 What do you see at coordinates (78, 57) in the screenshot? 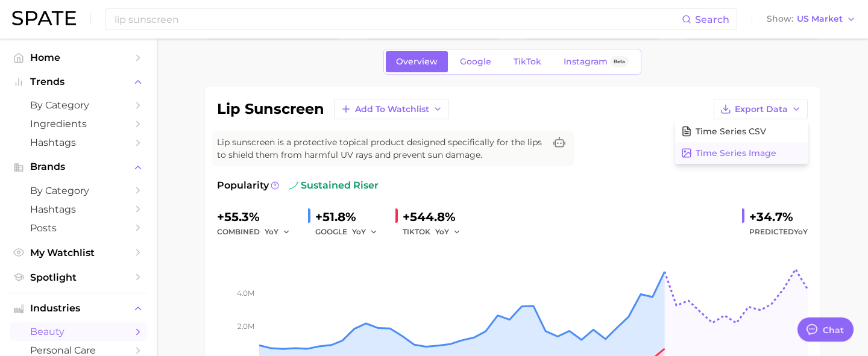
I see `a: Home` at bounding box center [78, 57].